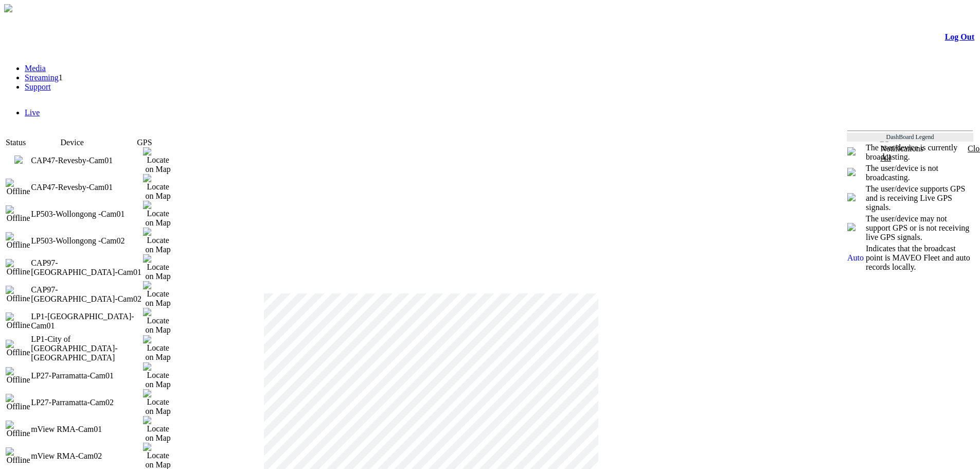 The height and width of the screenshot is (469, 980). Describe the element at coordinates (33, 143) in the screenshot. I see `td: Status` at that location.